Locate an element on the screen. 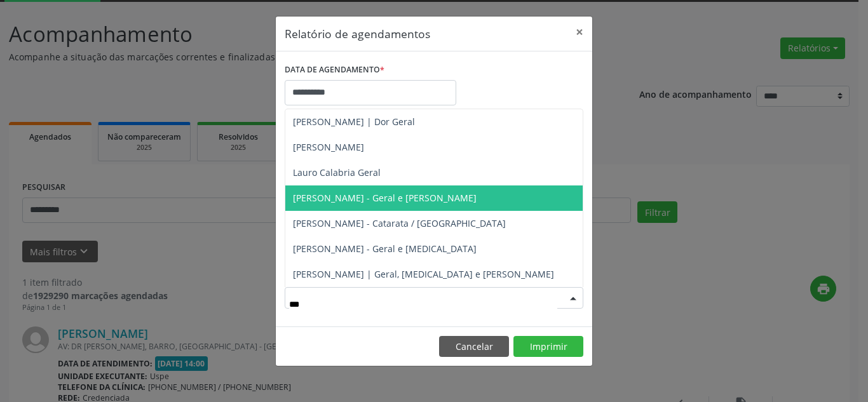 The width and height of the screenshot is (868, 402). button: Imprimir is located at coordinates (548, 347).